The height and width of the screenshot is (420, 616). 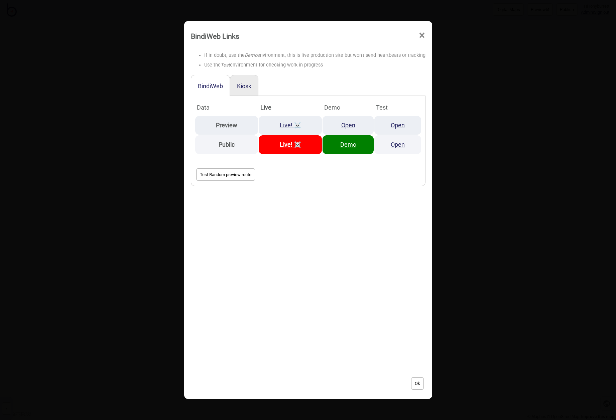 I want to click on button: Test Random preview route, so click(x=226, y=174).